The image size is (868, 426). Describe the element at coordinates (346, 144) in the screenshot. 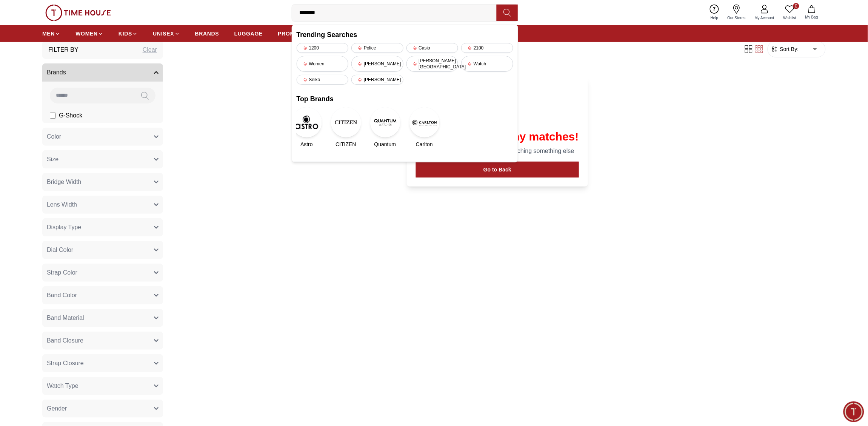

I see `span: CITIZEN` at that location.